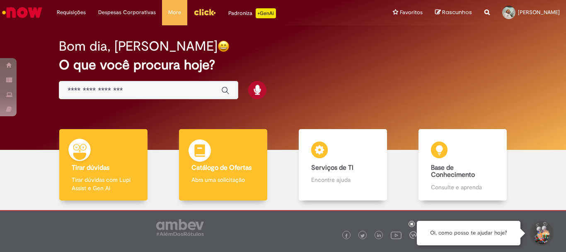 This screenshot has width=566, height=252. What do you see at coordinates (103, 165) in the screenshot?
I see `a: Tirar dúvidas Tirar dúvidas com Lupi Assist e Gen Ai` at bounding box center [103, 165].